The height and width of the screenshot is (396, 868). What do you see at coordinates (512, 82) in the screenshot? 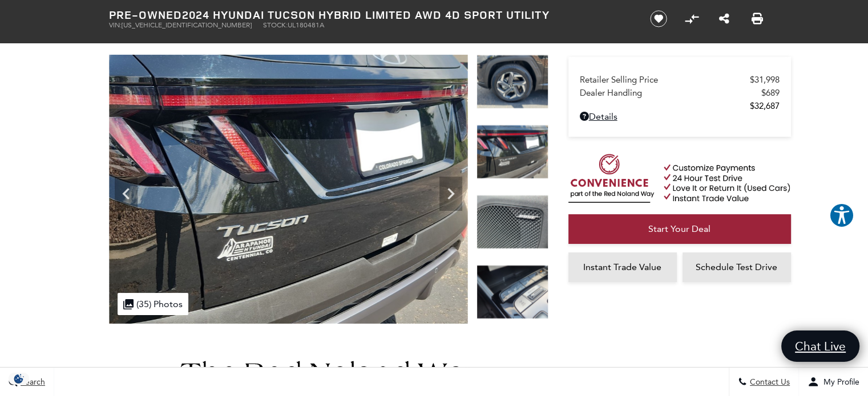
I see `img: Used 2024 Black Pearl Hyundai Limited image 32` at bounding box center [512, 82].